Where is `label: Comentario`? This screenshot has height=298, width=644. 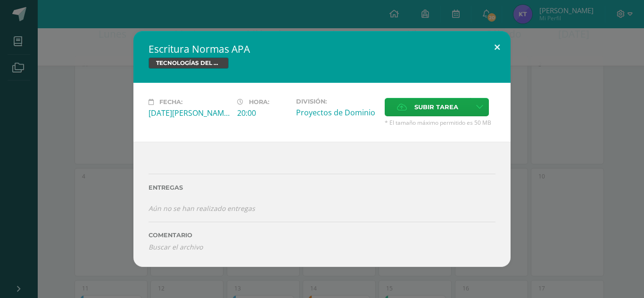 label: Comentario is located at coordinates (322, 235).